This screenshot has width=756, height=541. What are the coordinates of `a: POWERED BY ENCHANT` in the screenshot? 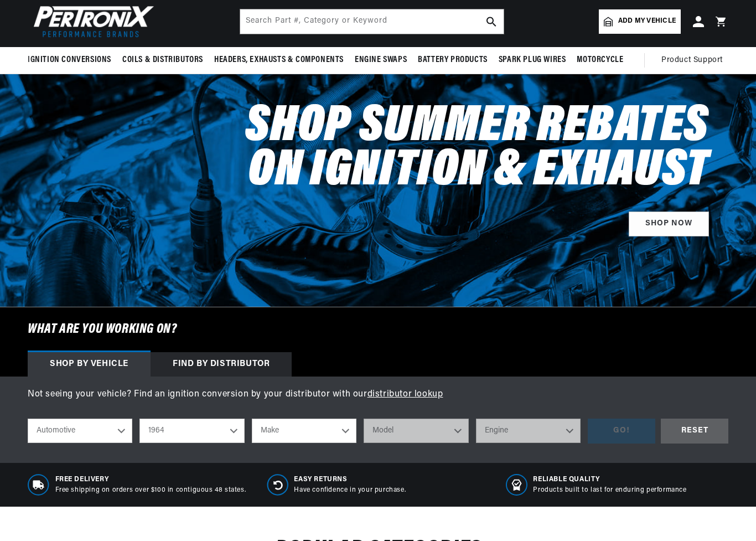 It's located at (182, 324).